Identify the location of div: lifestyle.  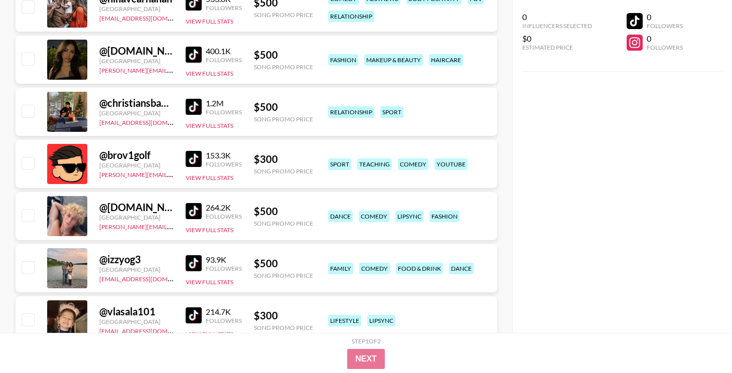
(345, 321).